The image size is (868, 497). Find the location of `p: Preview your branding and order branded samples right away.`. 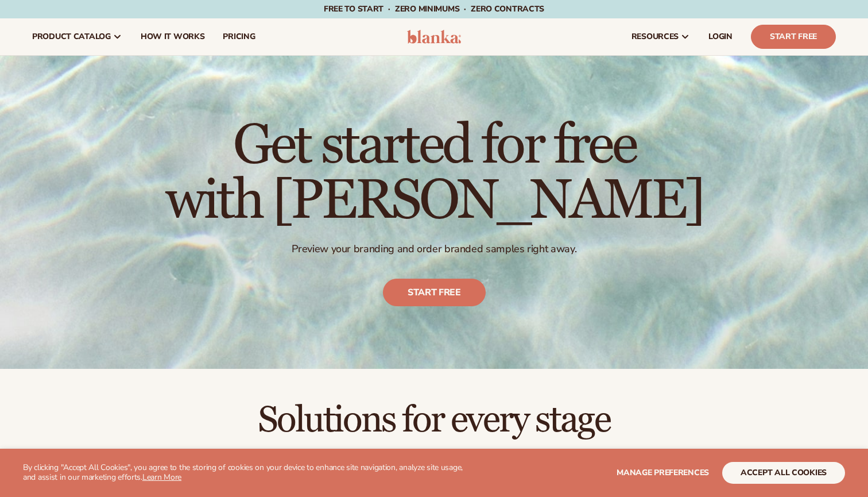

p: Preview your branding and order branded samples right away. is located at coordinates (434, 248).